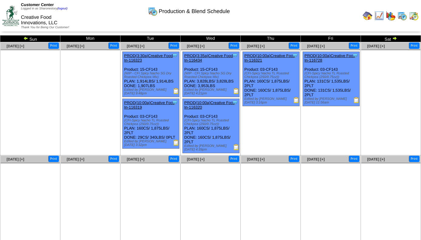 This screenshot has width=421, height=240. What do you see at coordinates (151, 74) in the screenshot?
I see `div: Product: 15-CF143 PLAN: 1,914LBS / 1,914LBS DONE: 1,907LBS` at bounding box center [151, 74].